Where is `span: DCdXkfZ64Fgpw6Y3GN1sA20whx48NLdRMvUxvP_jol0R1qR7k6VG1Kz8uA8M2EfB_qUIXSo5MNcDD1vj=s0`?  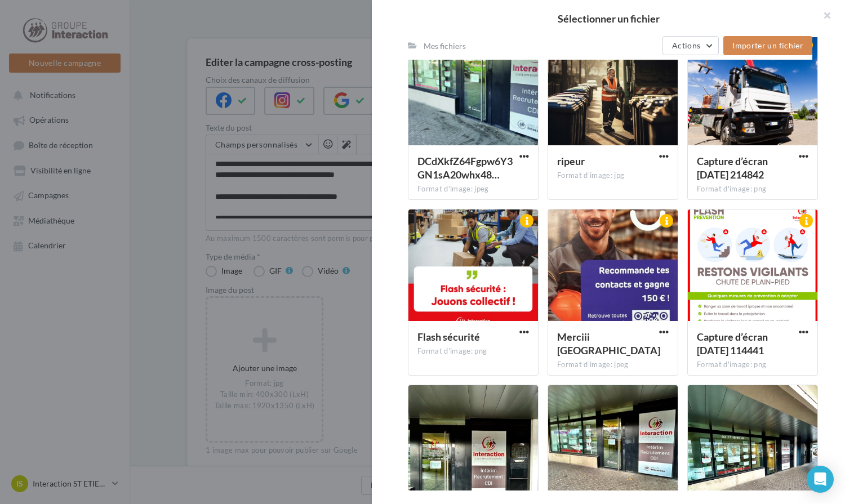 span: DCdXkfZ64Fgpw6Y3GN1sA20whx48NLdRMvUxvP_jol0R1qR7k6VG1Kz8uA8M2EfB_qUIXSo5MNcDD1vj=s0 is located at coordinates (465, 168).